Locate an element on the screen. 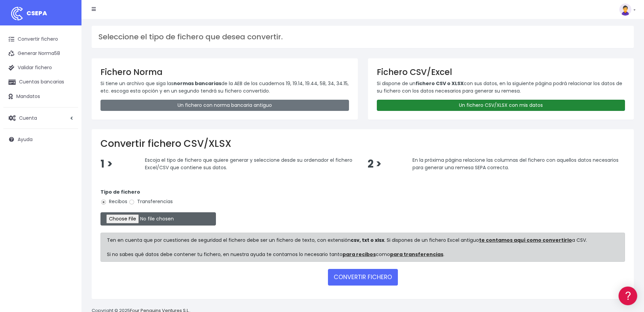 The image size is (644, 312). strong: fichero CSV o XLSX is located at coordinates (440, 83).